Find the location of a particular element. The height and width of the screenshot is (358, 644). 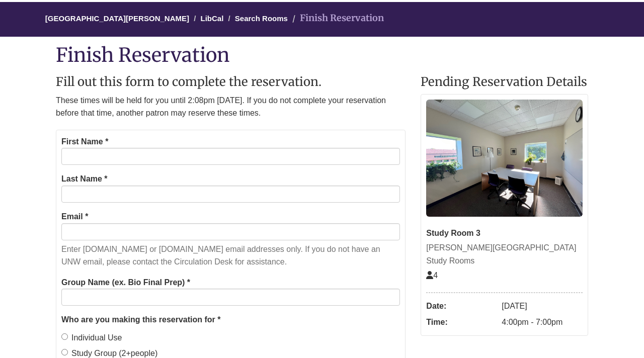

label: Individual Use is located at coordinates (91, 338).